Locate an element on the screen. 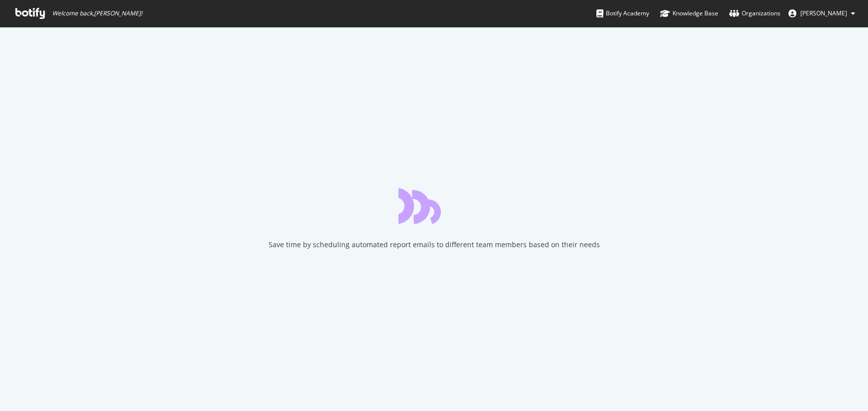 This screenshot has width=868, height=411. div: animation is located at coordinates (434, 206).